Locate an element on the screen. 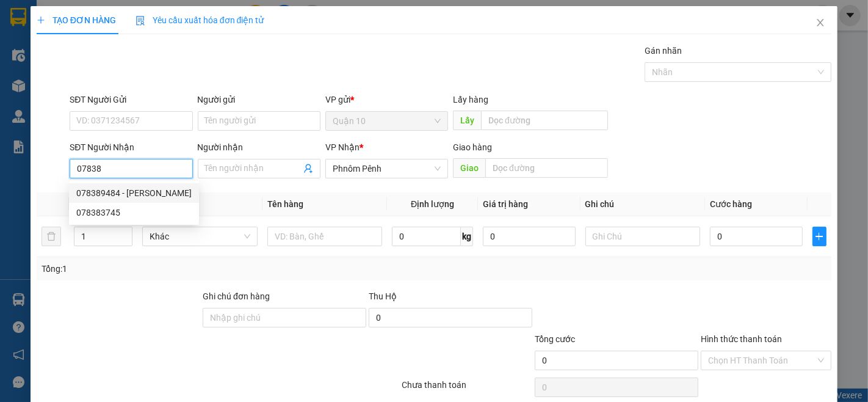 The width and height of the screenshot is (868, 402). span: Lấy is located at coordinates (467, 120).